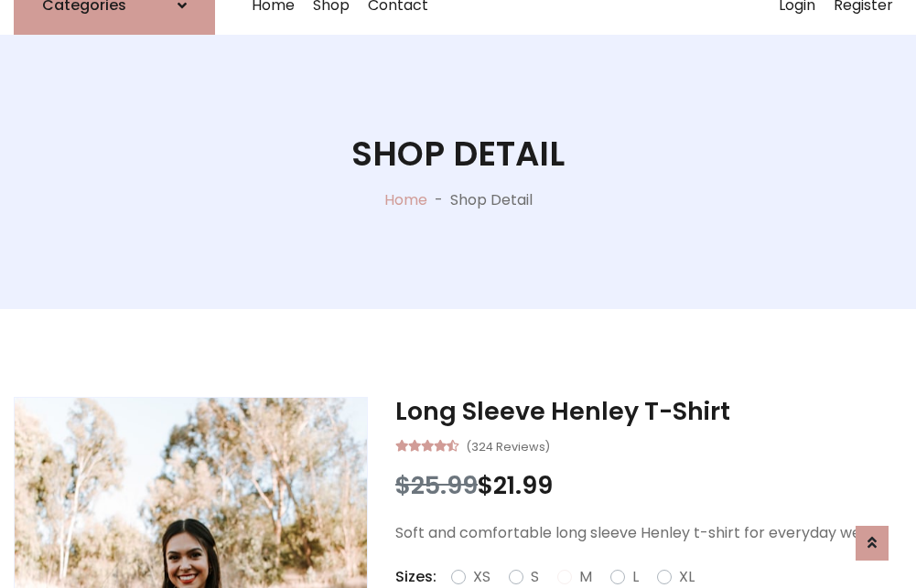  Describe the element at coordinates (687, 577) in the screenshot. I see `label: XL` at that location.